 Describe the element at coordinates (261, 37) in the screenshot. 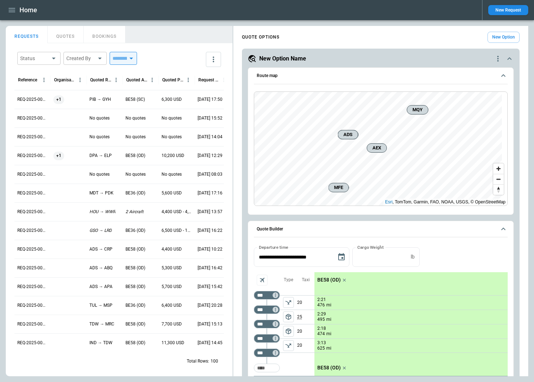

I see `h4: QUOTE OPTIONS` at that location.